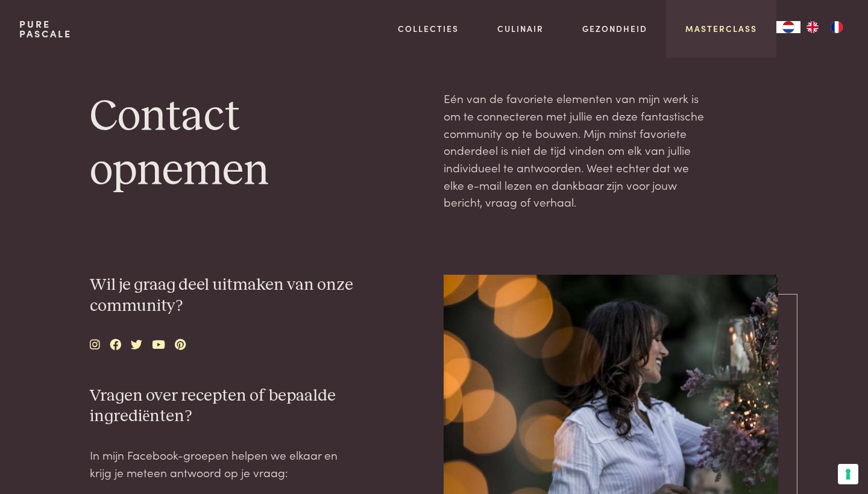  Describe the element at coordinates (222, 295) in the screenshot. I see `h3: Wil je graag deel uitmaken van onze community?` at that location.